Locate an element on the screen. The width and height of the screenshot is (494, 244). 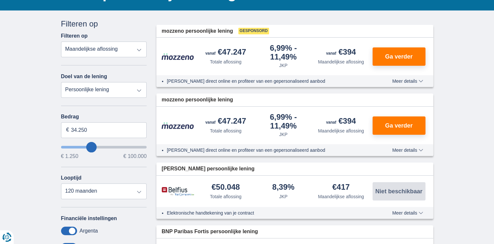
div: €417 is located at coordinates (341, 187).